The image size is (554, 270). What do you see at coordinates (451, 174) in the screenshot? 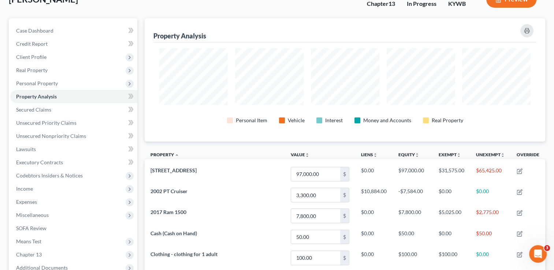
I see `td: $31,575.00` at bounding box center [451, 174].